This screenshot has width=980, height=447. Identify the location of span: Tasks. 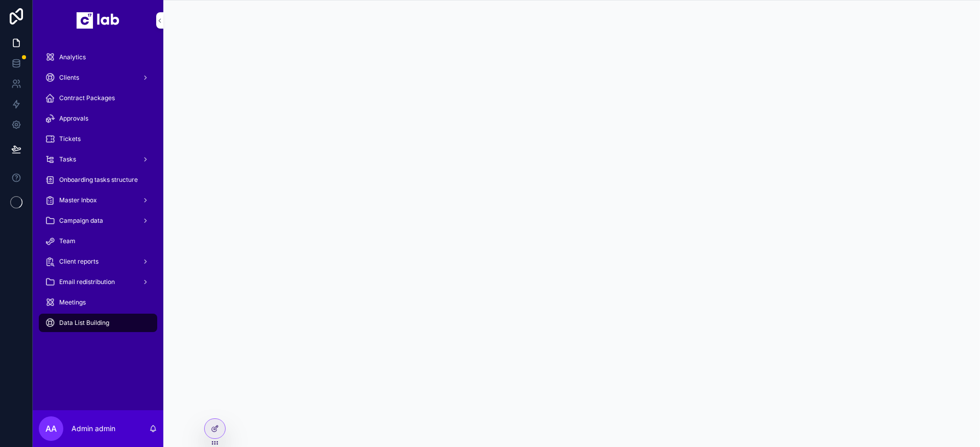
(68, 160).